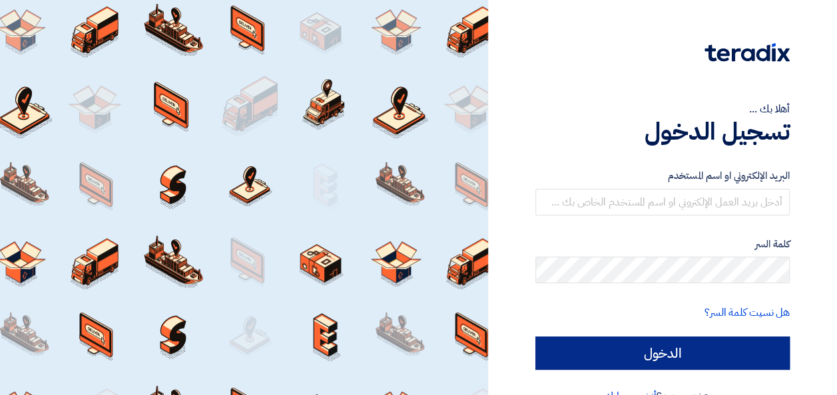 The width and height of the screenshot is (837, 395). What do you see at coordinates (747, 313) in the screenshot?
I see `a: هل نسيت كلمة السر؟` at bounding box center [747, 313].